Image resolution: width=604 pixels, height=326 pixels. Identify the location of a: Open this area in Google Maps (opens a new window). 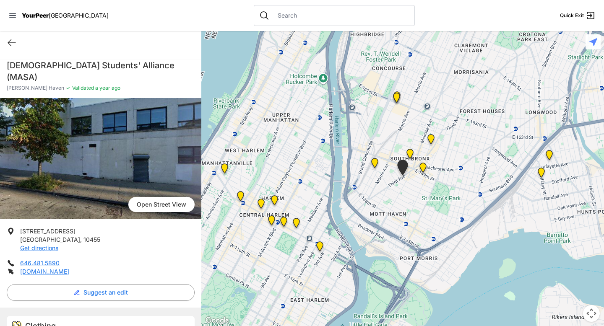
(217, 321).